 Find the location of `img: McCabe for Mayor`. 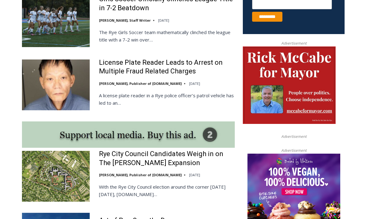

img: McCabe for Mayor is located at coordinates (289, 85).